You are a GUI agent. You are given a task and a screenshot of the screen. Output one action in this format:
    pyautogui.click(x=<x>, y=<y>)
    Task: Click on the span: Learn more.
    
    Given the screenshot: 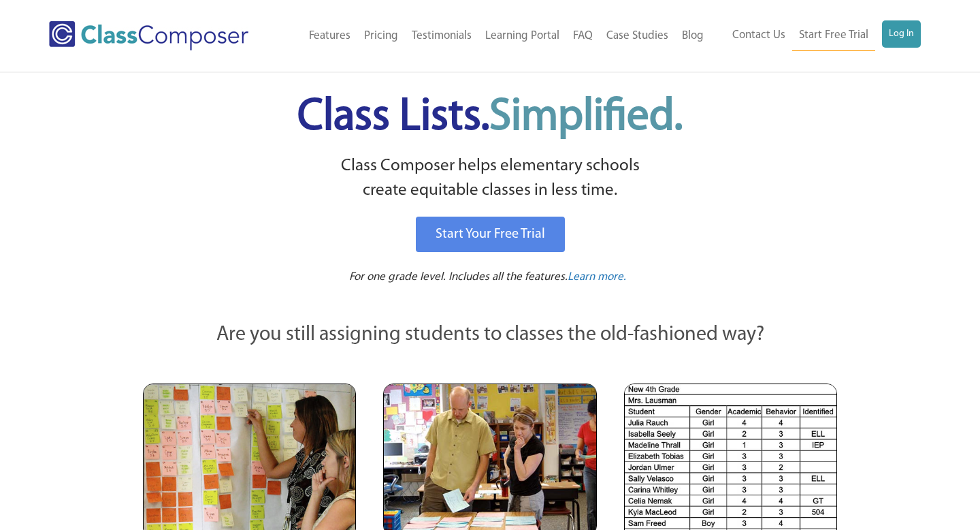 What is the action you would take?
    pyautogui.click(x=597, y=276)
    